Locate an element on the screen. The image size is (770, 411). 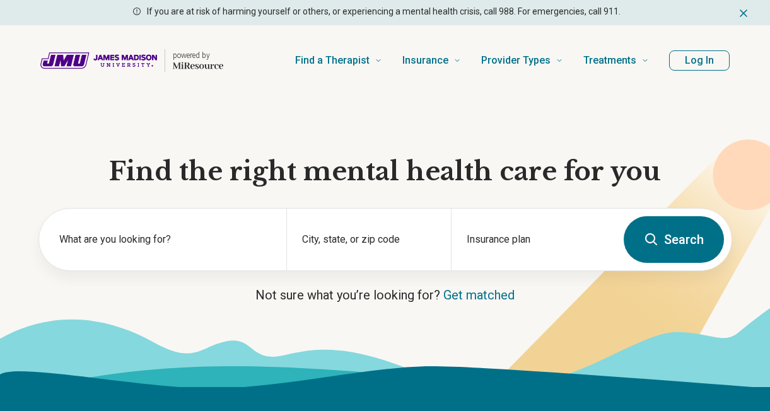
span: Insurance is located at coordinates (425, 61).